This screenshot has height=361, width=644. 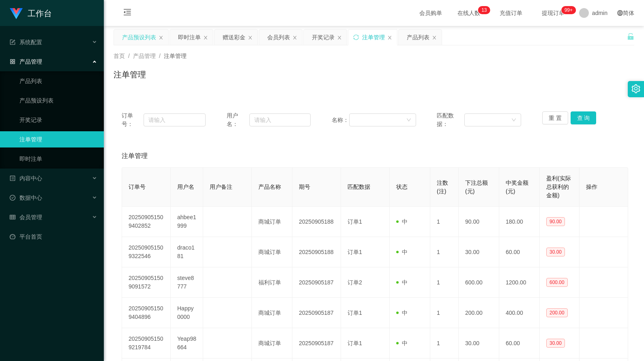 What do you see at coordinates (58, 81) in the screenshot?
I see `a: 产品列表` at bounding box center [58, 81].